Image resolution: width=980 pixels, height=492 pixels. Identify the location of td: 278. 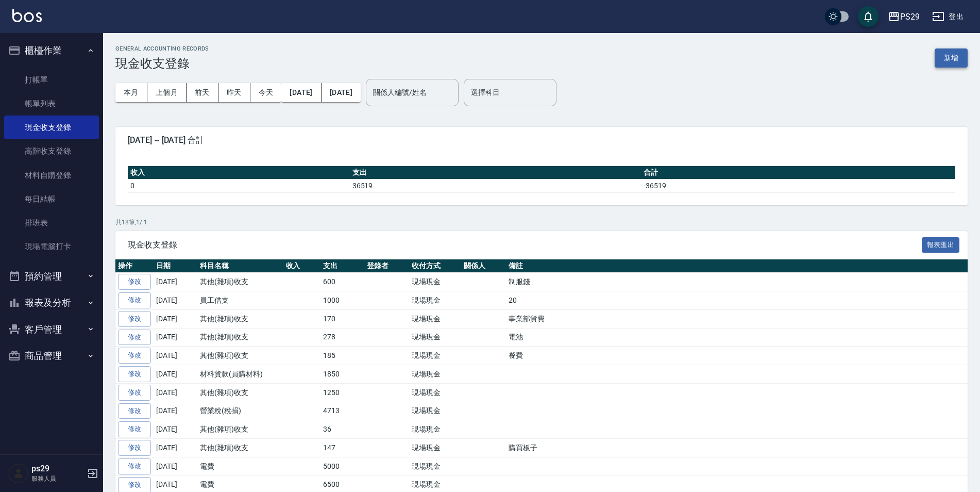
(342, 337).